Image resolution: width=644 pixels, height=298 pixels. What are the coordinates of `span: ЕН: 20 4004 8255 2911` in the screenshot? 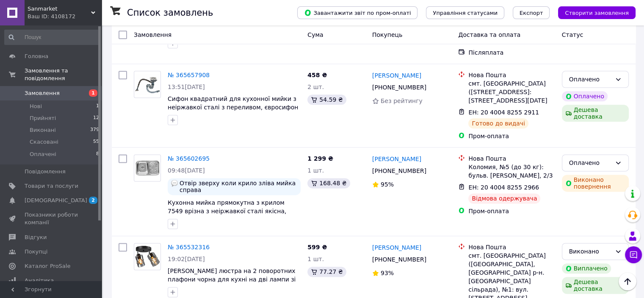 It's located at (503, 112).